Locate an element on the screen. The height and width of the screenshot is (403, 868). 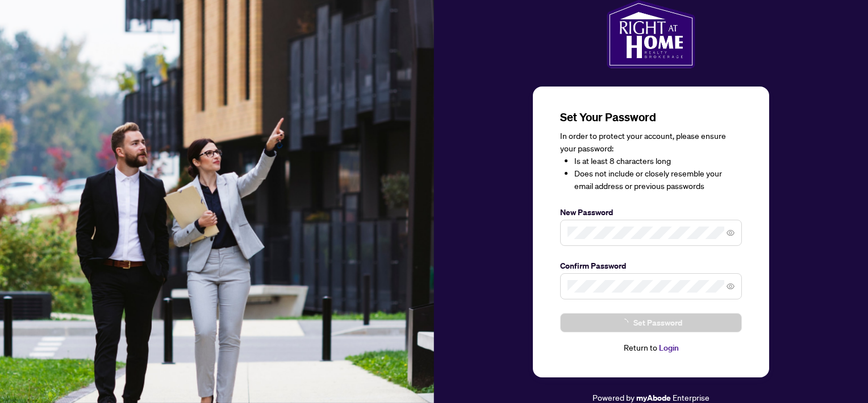
a: Login is located at coordinates (669, 348).